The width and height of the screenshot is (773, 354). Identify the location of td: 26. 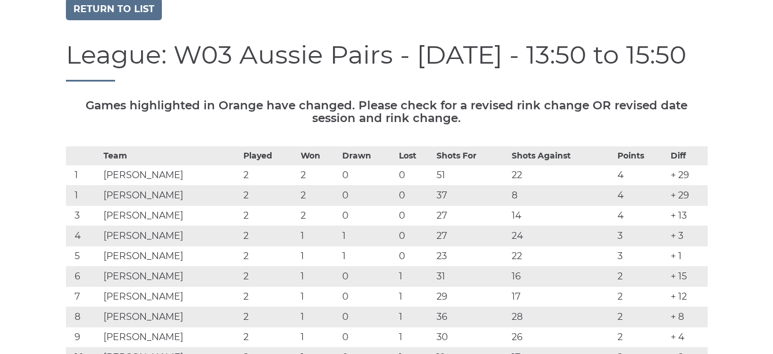
(562, 337).